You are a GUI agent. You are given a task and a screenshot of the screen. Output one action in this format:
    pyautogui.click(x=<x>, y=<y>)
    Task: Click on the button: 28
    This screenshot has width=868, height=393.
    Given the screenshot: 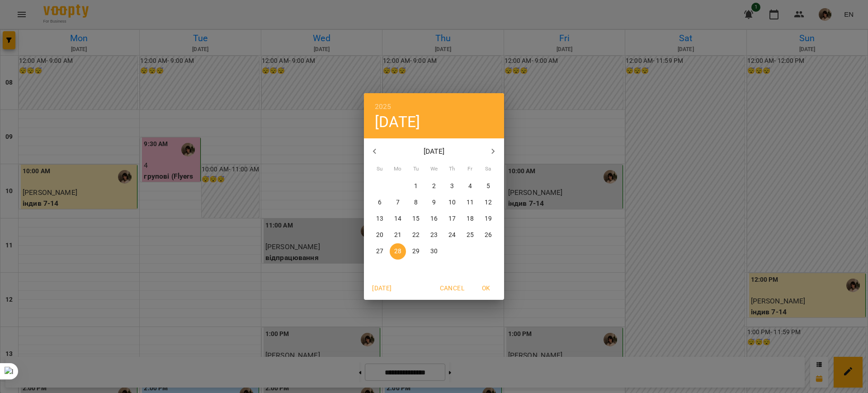 What is the action you would take?
    pyautogui.click(x=398, y=252)
    